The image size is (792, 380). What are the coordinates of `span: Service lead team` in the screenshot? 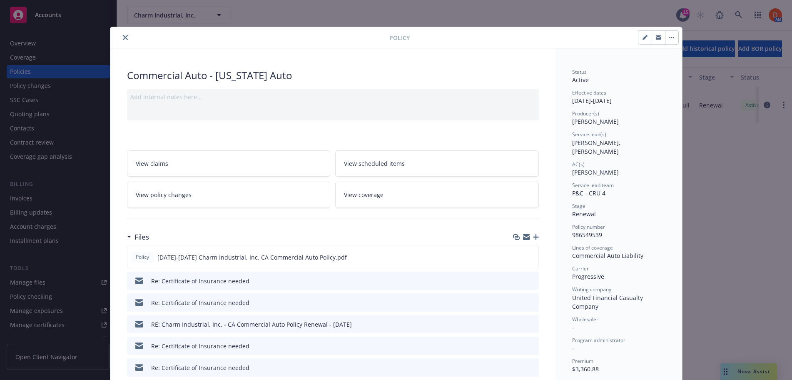 It's located at (593, 185).